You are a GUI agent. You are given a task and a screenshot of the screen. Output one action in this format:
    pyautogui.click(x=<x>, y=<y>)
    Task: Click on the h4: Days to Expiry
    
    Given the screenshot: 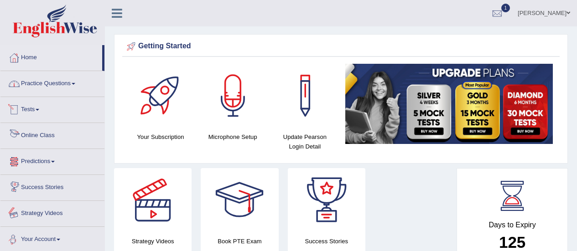 What is the action you would take?
    pyautogui.click(x=512, y=225)
    